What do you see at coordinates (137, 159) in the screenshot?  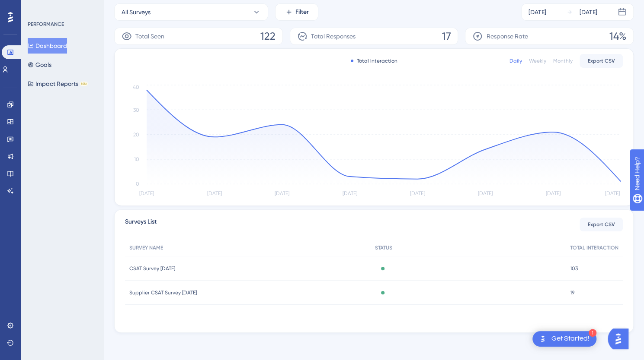 I see `tspan: 10` at bounding box center [137, 159].